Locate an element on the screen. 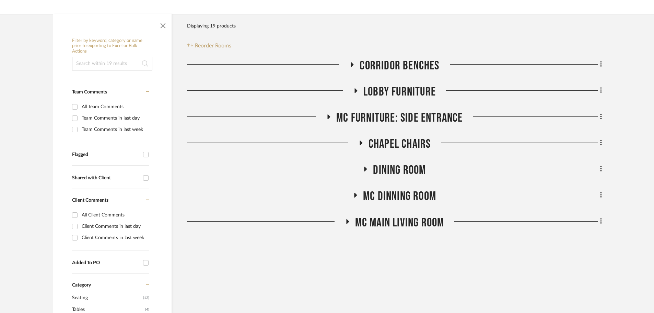 This screenshot has height=313, width=654. div: Displaying 19 products is located at coordinates (212, 26).